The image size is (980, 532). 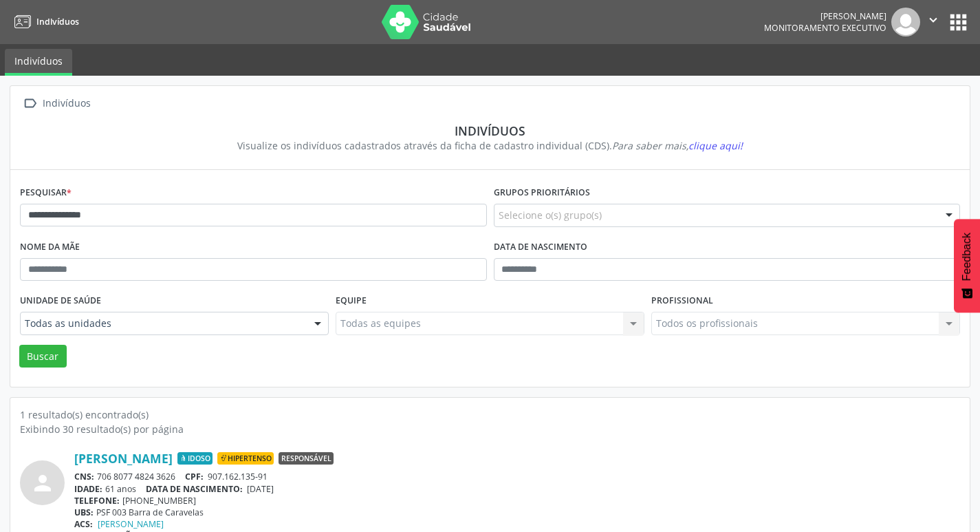 I want to click on span: DATA DE NASCIMENTO:, so click(x=194, y=488).